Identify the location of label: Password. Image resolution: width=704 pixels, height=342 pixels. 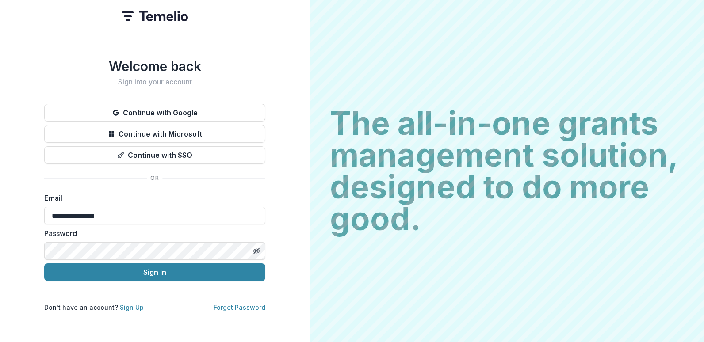
(152, 233).